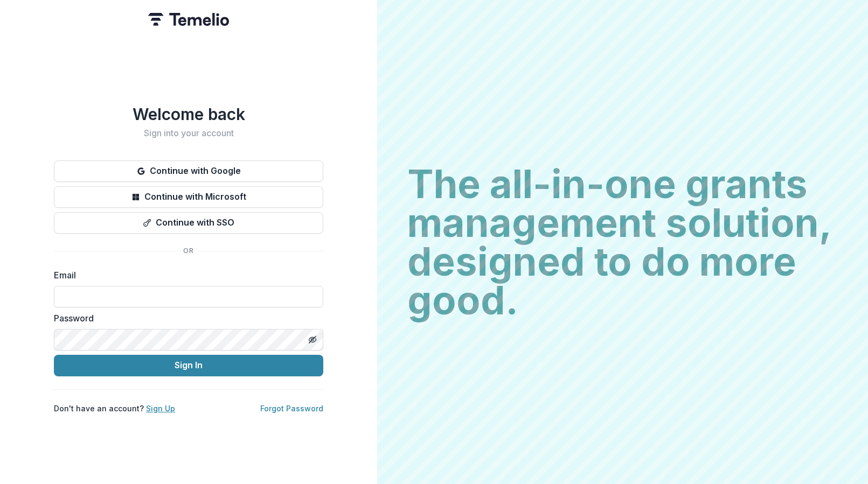  I want to click on a: Sign Up, so click(161, 408).